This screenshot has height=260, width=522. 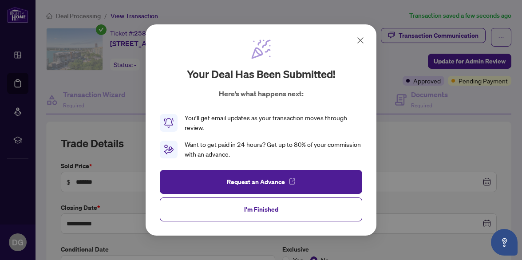 I want to click on div: Want to get paid in 24 hours? Get up to 80% of your commission with an advance., so click(x=273, y=149).